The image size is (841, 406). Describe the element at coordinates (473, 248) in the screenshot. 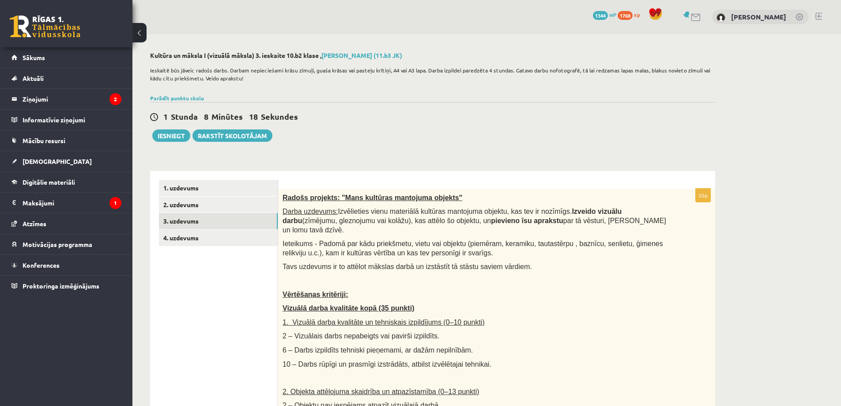

I see `span: Ieteikums - Padomā par kādu priekšmetu, vietu vai objektu (piemēram, keramiku, tautastērpu , bazn...` at that location.